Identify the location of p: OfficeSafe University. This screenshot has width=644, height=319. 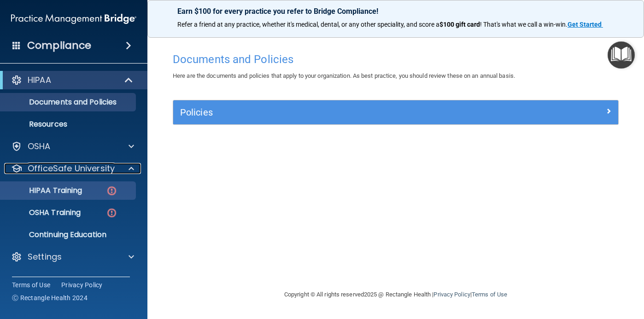
(71, 168).